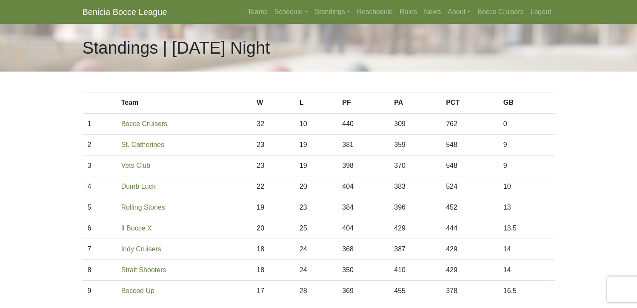  Describe the element at coordinates (408, 12) in the screenshot. I see `a: Rules` at that location.